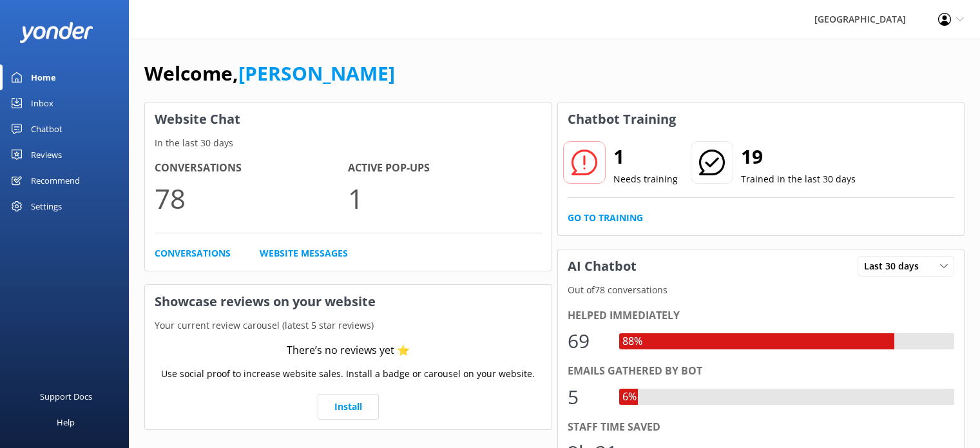 The image size is (980, 448). What do you see at coordinates (760, 316) in the screenshot?
I see `div: Helped immediately` at bounding box center [760, 316].